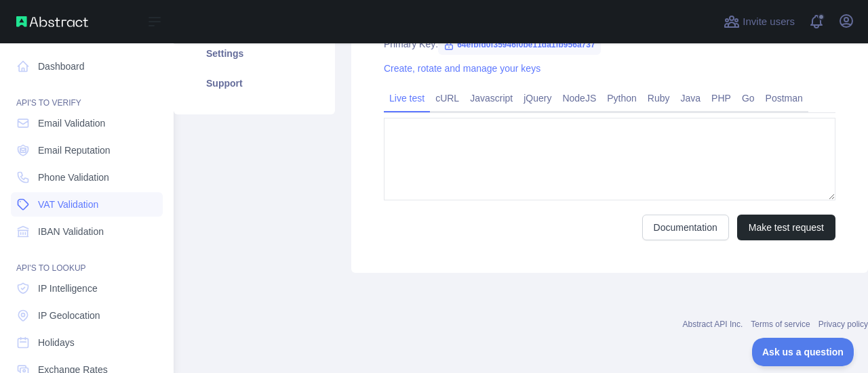  What do you see at coordinates (784, 98) in the screenshot?
I see `a: Postman` at bounding box center [784, 98].